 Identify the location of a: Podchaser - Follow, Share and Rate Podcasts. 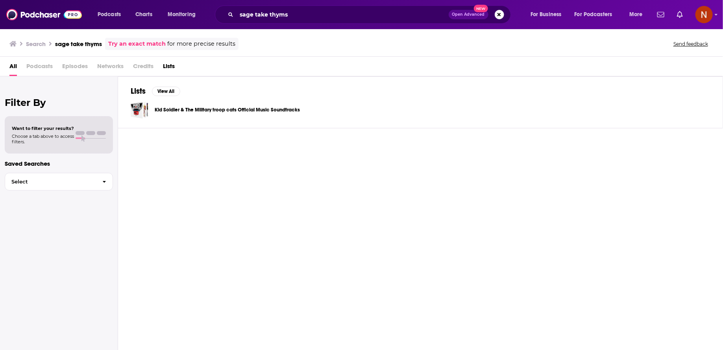
(44, 15).